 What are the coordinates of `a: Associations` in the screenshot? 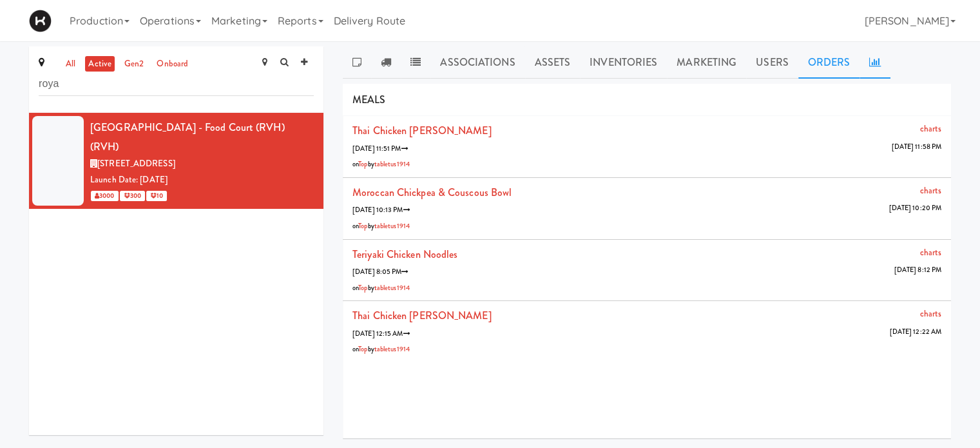 It's located at (477, 62).